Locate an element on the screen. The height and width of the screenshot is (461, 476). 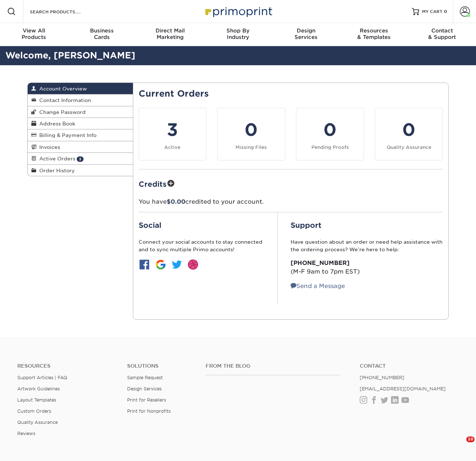
img: btn-twitter.jpg is located at coordinates (177, 265).